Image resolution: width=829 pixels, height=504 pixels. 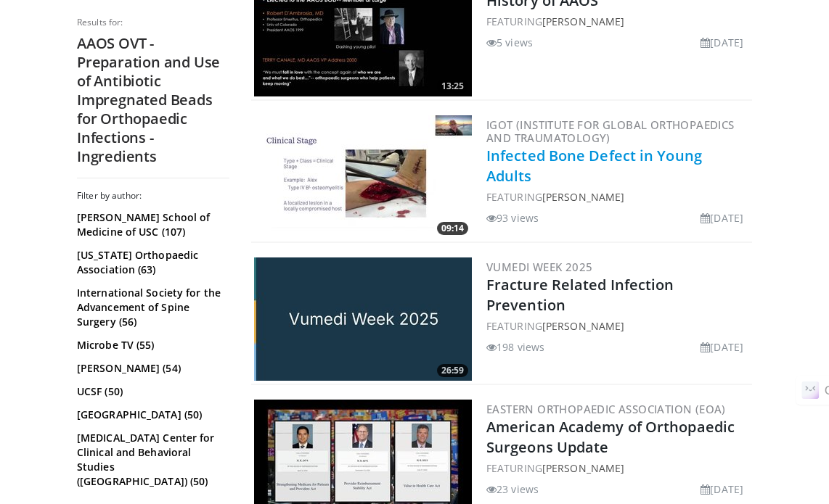 I want to click on a: 26:59, so click(x=363, y=319).